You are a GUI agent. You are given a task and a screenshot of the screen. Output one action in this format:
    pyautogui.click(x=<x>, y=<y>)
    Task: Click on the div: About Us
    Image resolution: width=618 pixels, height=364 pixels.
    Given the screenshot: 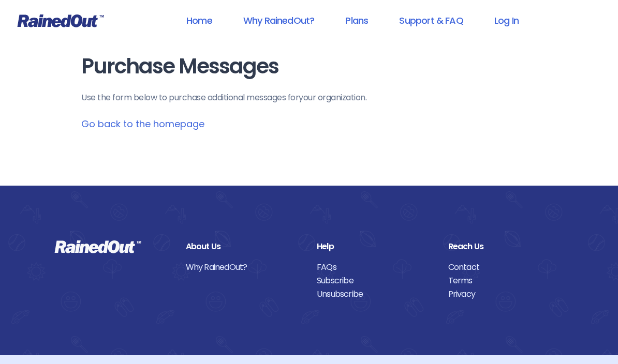 What is the action you would take?
    pyautogui.click(x=244, y=247)
    